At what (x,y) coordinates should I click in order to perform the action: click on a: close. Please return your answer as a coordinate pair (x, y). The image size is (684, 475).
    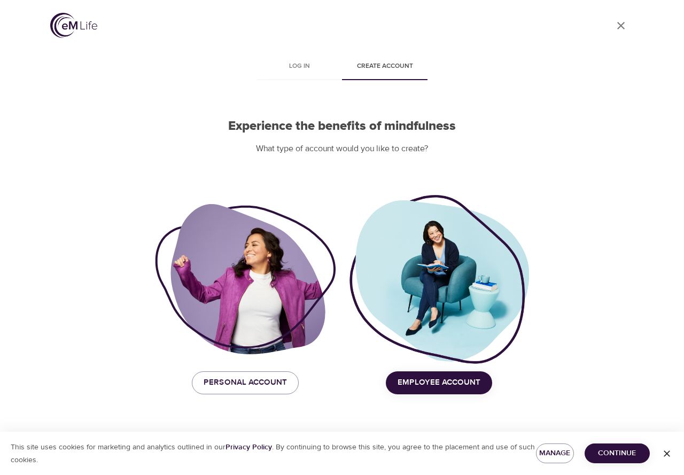
    Looking at the image, I should click on (621, 26).